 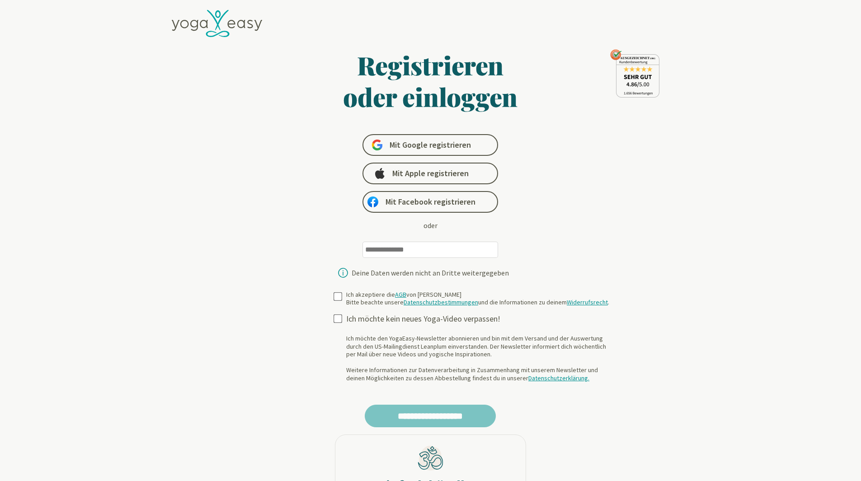 What do you see at coordinates (430, 273) in the screenshot?
I see `div: Deine Daten werden nicht an Dritte weitergegeben` at bounding box center [430, 273].